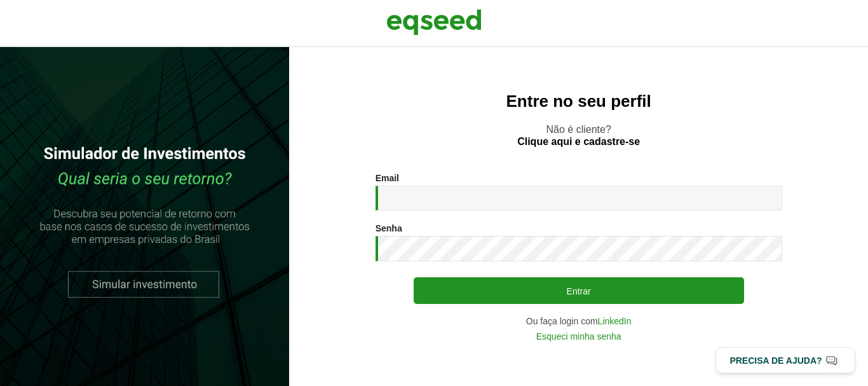 Image resolution: width=868 pixels, height=386 pixels. Describe the element at coordinates (578, 141) in the screenshot. I see `a: Clique aqui e cadastre-se` at that location.